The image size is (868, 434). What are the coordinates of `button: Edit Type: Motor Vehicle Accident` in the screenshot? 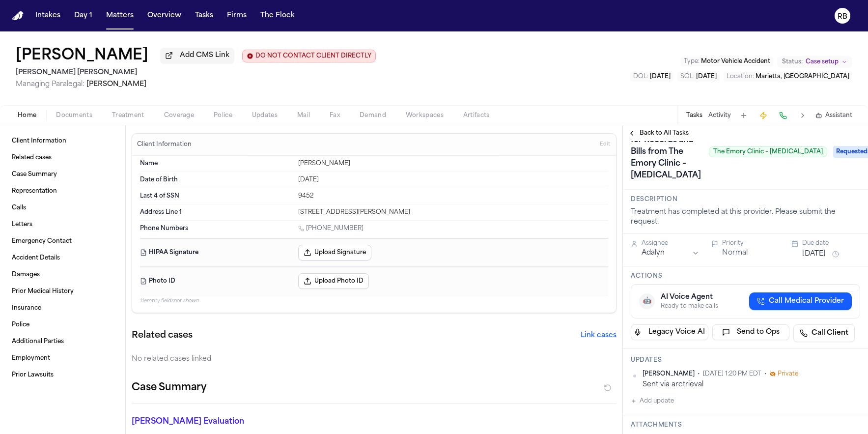 It's located at (727, 61).